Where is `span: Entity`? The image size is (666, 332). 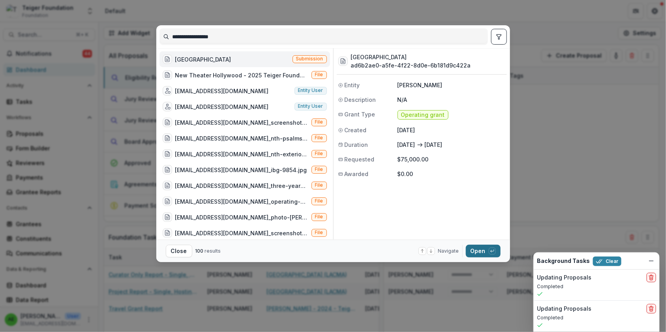
span: Entity is located at coordinates (352, 85).